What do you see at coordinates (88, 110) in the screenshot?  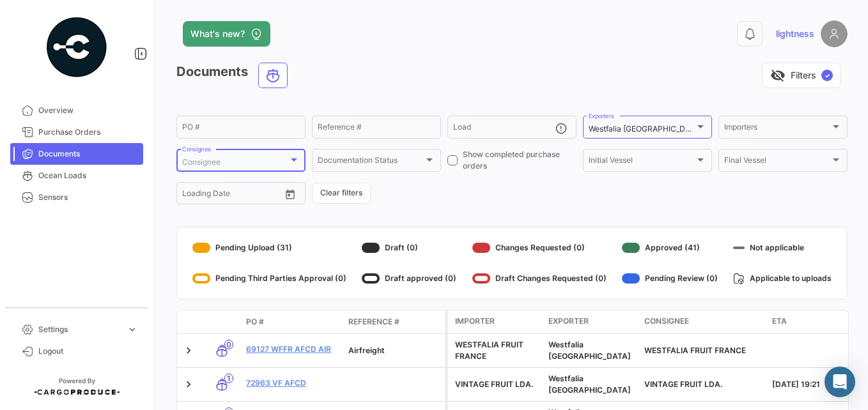 I see `span: Overview` at bounding box center [88, 110].